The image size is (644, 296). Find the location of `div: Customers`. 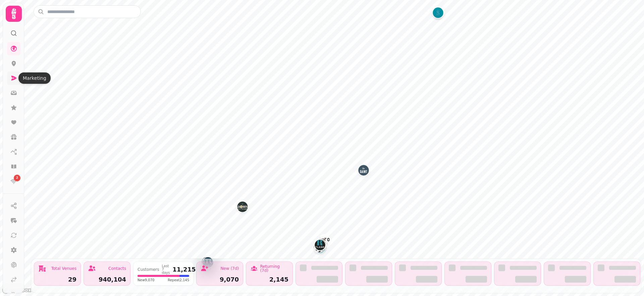

div: Customers is located at coordinates (148, 269).